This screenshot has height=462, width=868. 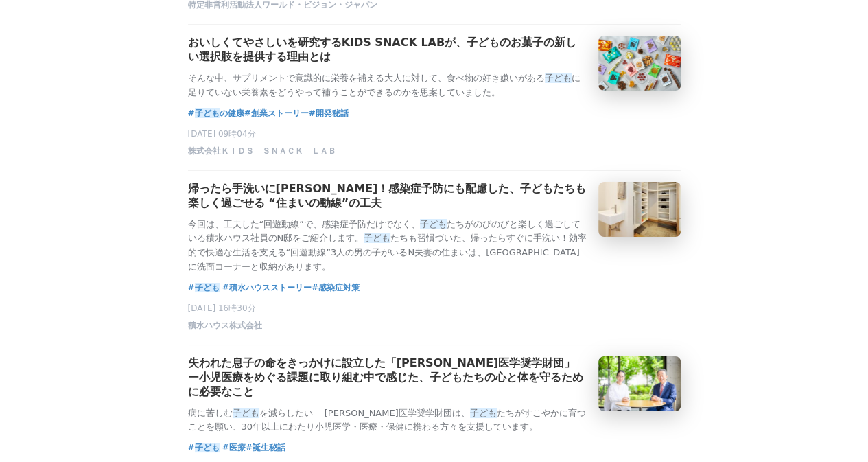 What do you see at coordinates (262, 151) in the screenshot?
I see `span: 株式会社ＫＩＤＳ ＳＮＡＣＫ ＬＡＢ` at bounding box center [262, 151].